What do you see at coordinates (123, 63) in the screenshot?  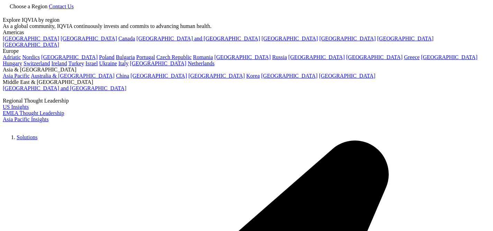 I see `a: Italy` at bounding box center [123, 63].